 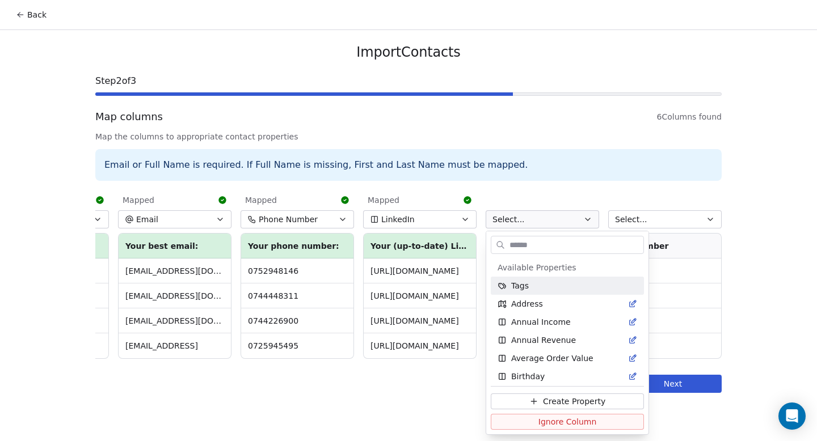 What do you see at coordinates (567, 422) in the screenshot?
I see `span: Ignore Column` at bounding box center [567, 422].